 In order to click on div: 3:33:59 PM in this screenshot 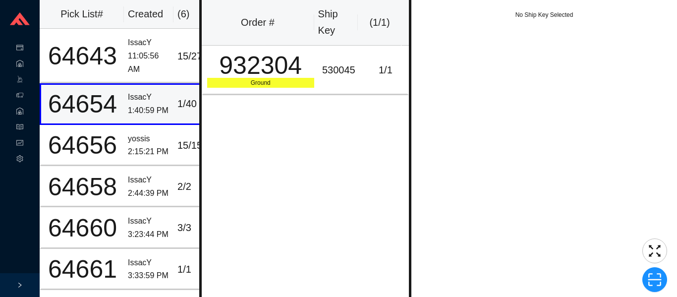, I will do `click(149, 276)`.